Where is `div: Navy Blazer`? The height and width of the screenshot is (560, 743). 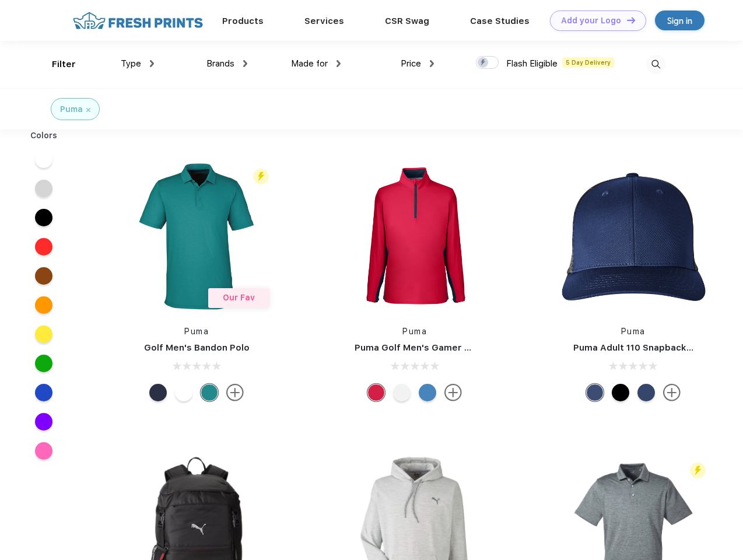 div: Navy Blazer is located at coordinates (158, 393).